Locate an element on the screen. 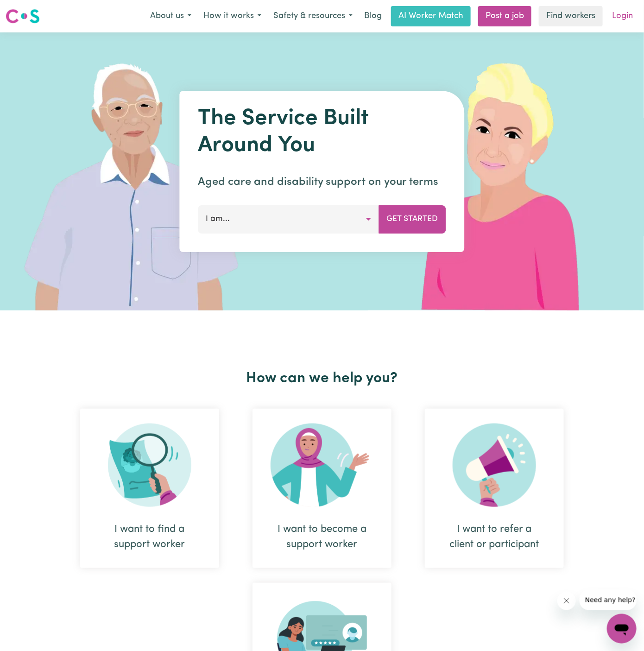 Image resolution: width=644 pixels, height=651 pixels. button: About us is located at coordinates (170, 16).